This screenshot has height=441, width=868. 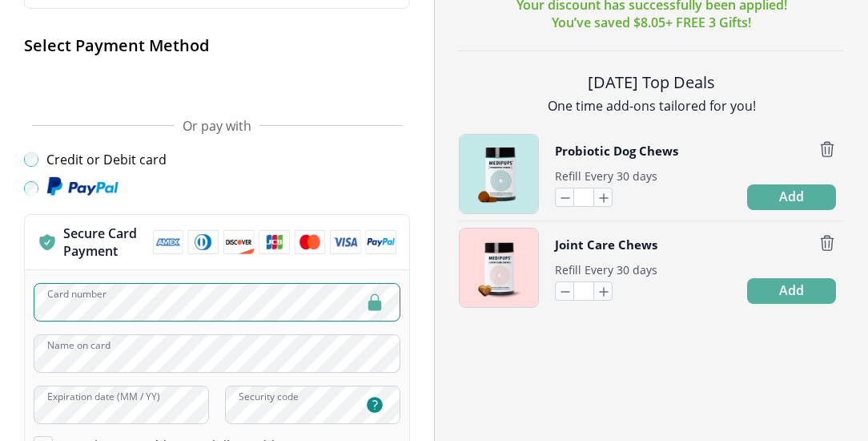 I want to click on img: payment methods, so click(x=275, y=242).